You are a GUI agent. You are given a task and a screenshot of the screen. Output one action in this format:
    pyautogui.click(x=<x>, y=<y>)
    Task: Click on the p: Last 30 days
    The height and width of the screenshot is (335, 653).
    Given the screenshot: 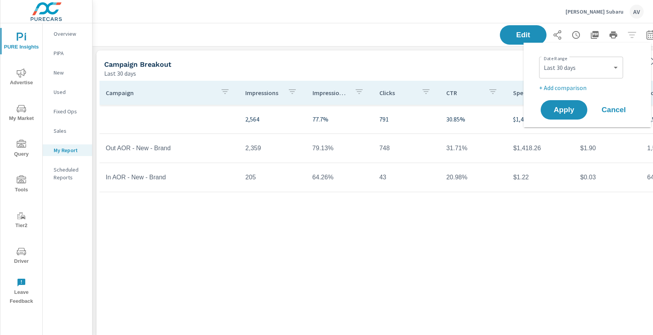 What is the action you would take?
    pyautogui.click(x=120, y=73)
    